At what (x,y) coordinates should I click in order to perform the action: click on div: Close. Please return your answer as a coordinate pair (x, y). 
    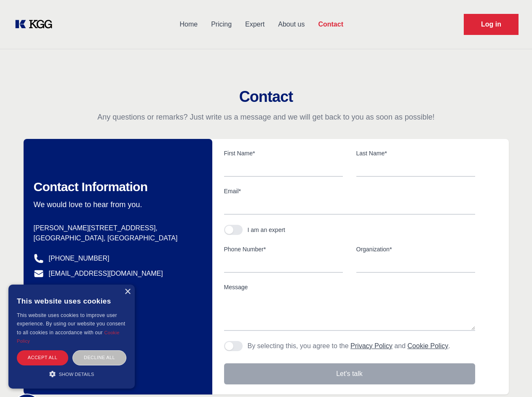
    Looking at the image, I should click on (127, 291).